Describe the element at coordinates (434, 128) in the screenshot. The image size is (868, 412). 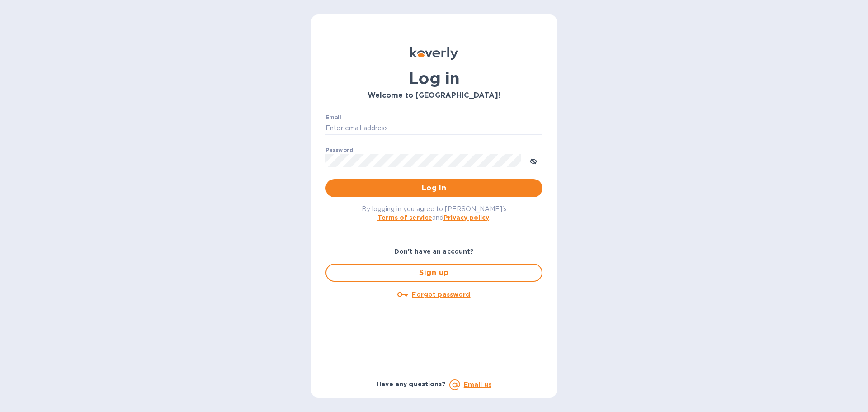
I see `input: Enter email address` at that location.